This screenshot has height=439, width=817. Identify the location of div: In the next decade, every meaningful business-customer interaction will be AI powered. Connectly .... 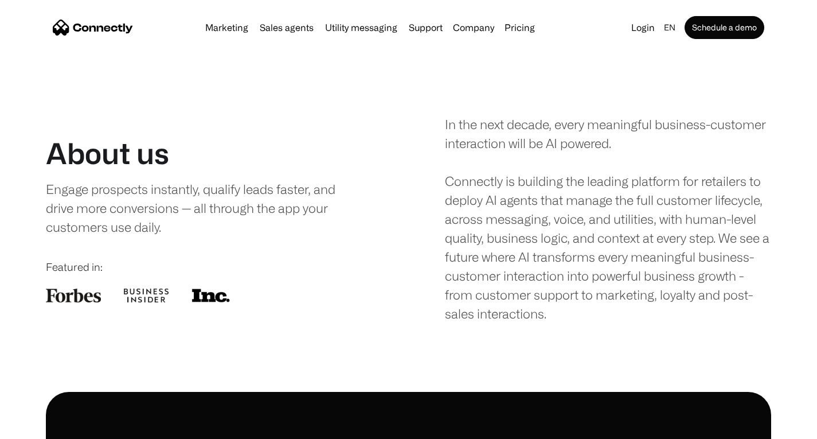
(608, 219).